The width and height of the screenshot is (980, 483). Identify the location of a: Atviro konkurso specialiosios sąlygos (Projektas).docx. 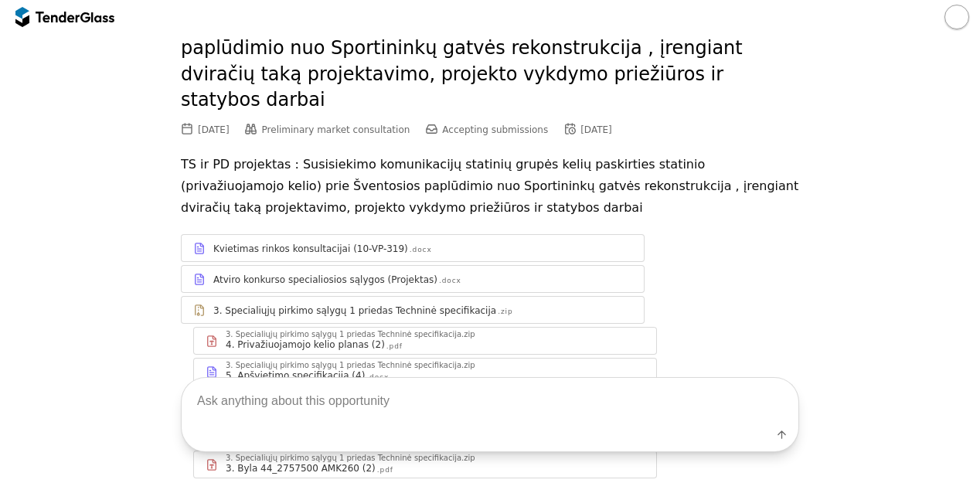
(413, 279).